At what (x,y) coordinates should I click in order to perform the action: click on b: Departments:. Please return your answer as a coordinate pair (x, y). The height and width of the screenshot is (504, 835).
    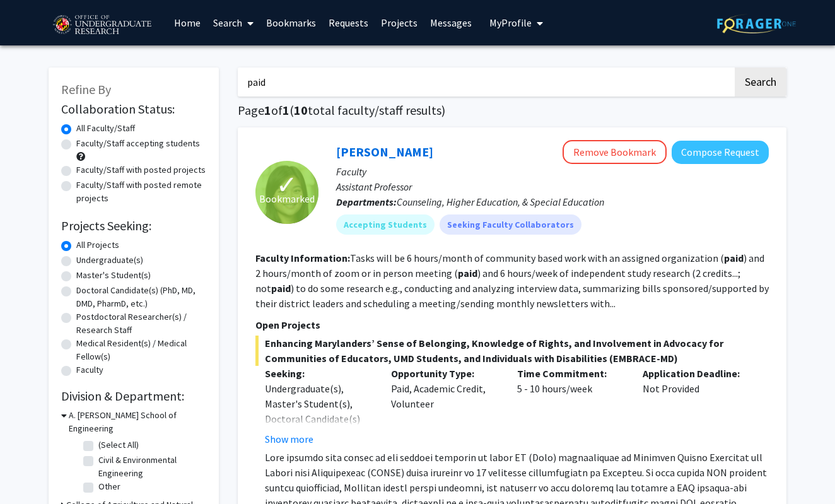
    Looking at the image, I should click on (367, 202).